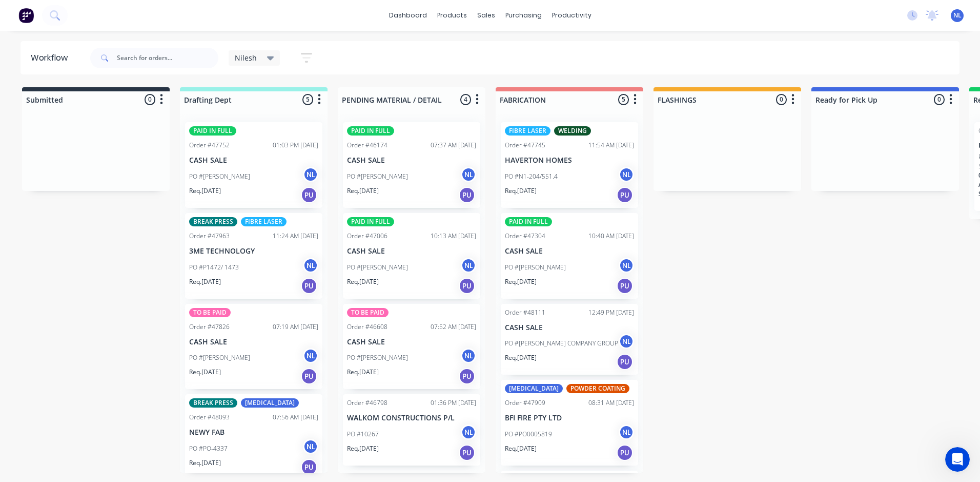 The image size is (980, 482). I want to click on div: Order #47752, so click(209, 145).